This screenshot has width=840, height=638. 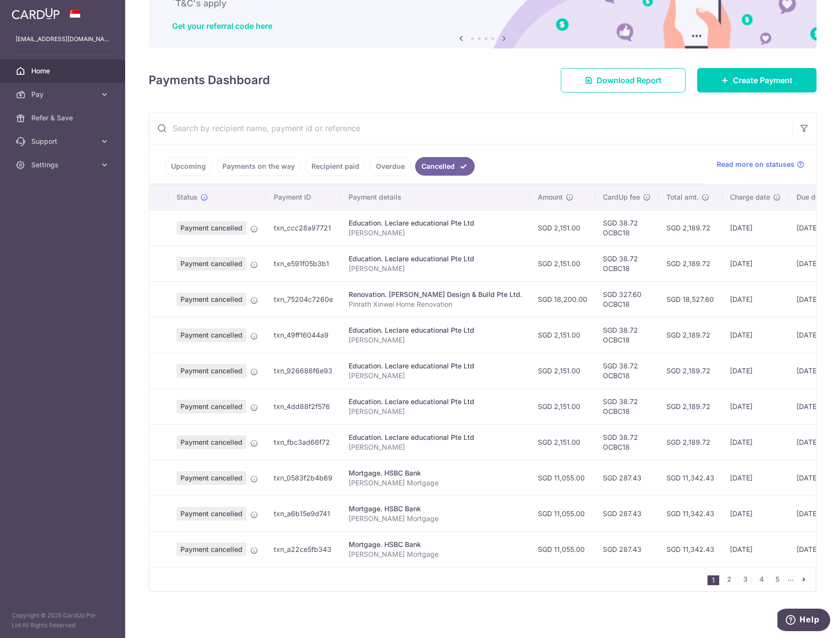 What do you see at coordinates (63, 118) in the screenshot?
I see `span: Refer & Save` at bounding box center [63, 118].